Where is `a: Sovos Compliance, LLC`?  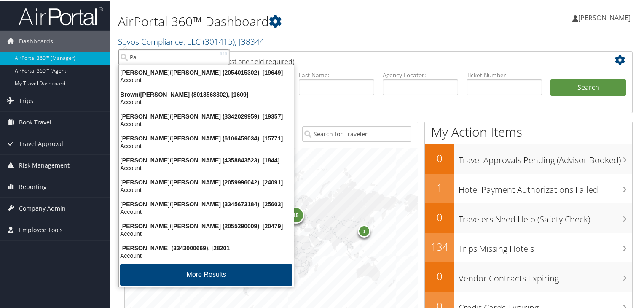 a: Sovos Compliance, LLC is located at coordinates (192, 40).